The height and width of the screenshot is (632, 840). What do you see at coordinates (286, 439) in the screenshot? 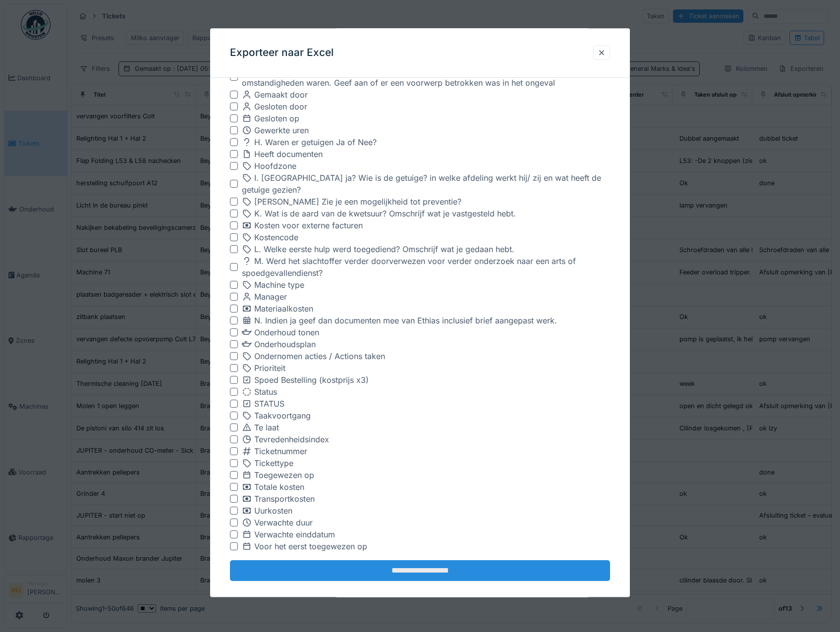
I see `div: Tevredenheidsindex` at bounding box center [286, 439].